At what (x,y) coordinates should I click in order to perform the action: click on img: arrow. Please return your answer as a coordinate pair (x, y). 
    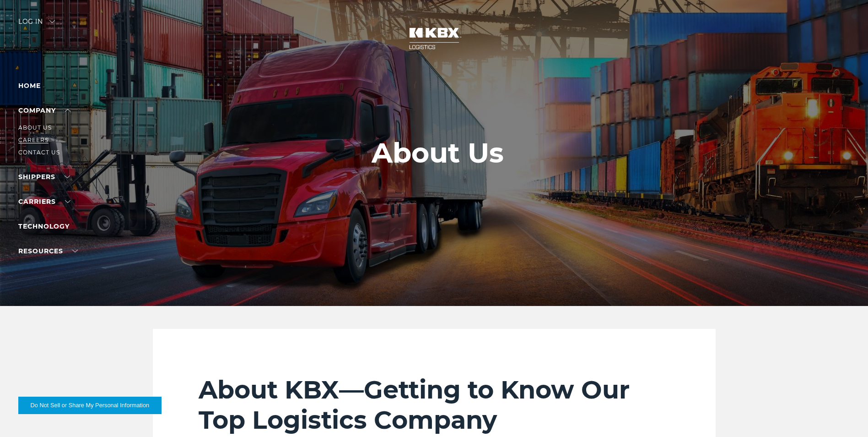
    Looking at the image, I should click on (52, 21).